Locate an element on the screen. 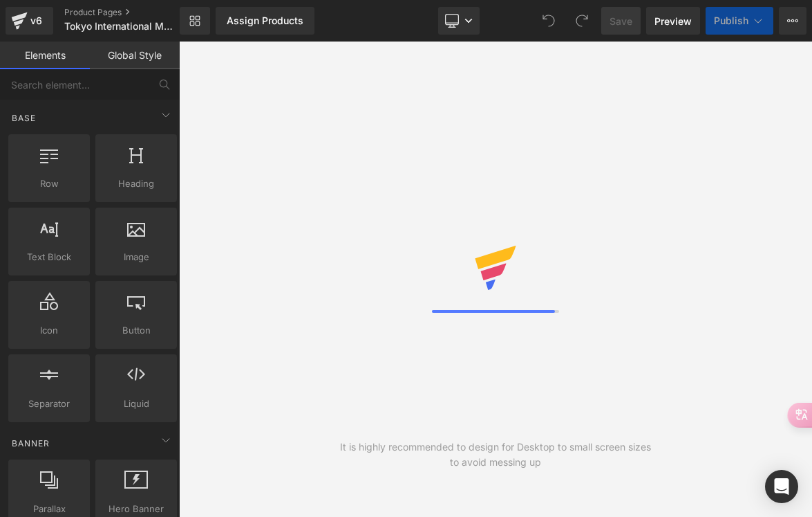 Image resolution: width=812 pixels, height=517 pixels. span: Base is located at coordinates (23, 117).